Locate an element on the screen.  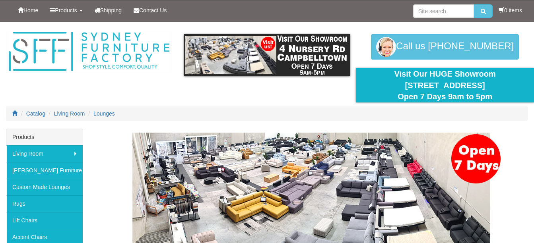
span: Contact Us is located at coordinates (153, 10).